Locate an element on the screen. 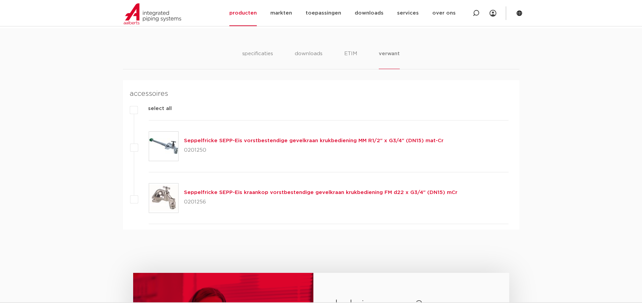  a: Seppelfricke SEPP-Eis vorstbestendige gevelkraan krukbediening MM R1/2" x G3/4" (DN15) mat-Cr is located at coordinates (314, 141).